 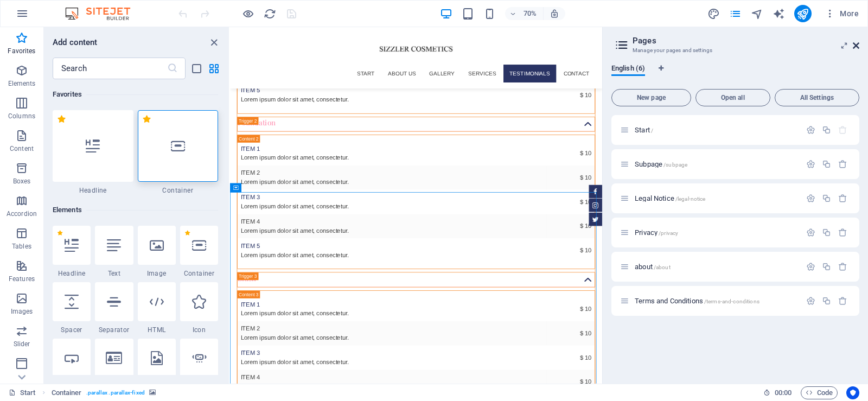 I want to click on span: HTML, so click(x=157, y=330).